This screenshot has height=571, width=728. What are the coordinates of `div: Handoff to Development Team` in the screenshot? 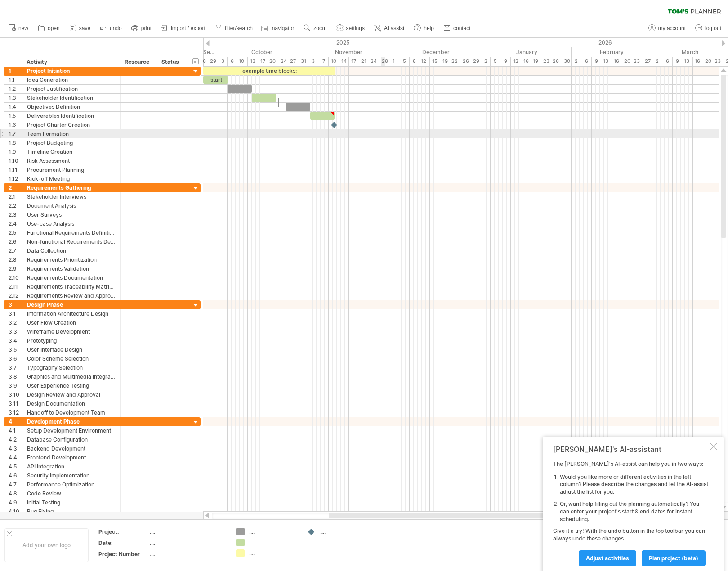 It's located at (71, 413).